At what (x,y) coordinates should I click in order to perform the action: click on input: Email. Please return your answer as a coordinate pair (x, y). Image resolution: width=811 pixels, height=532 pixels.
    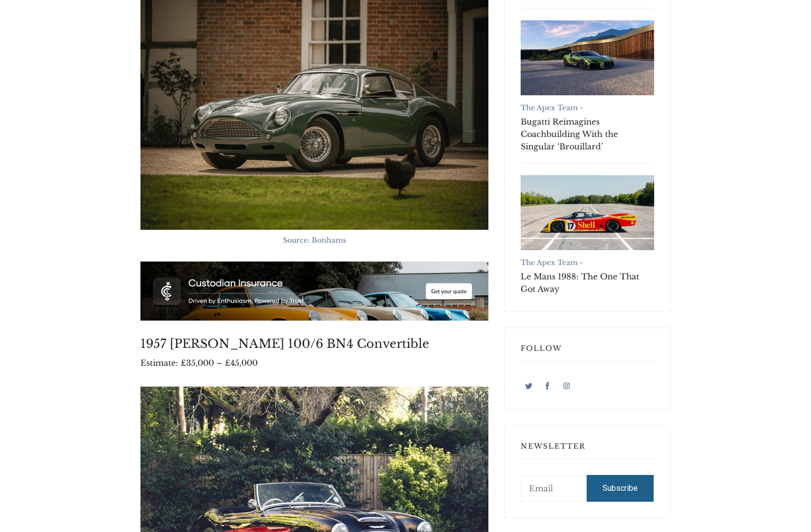
    Looking at the image, I should click on (554, 488).